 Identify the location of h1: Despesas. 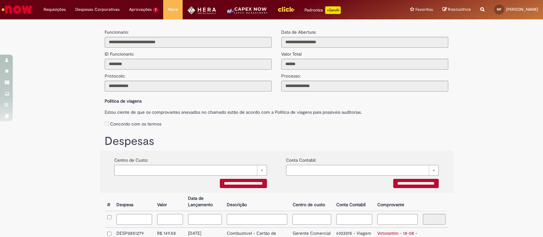
(276, 142).